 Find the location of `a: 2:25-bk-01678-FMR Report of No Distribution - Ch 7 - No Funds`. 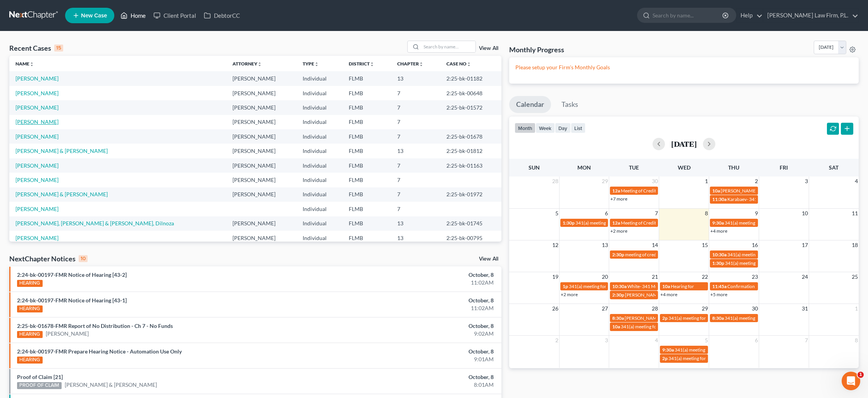

a: 2:25-bk-01678-FMR Report of No Distribution - Ch 7 - No Funds is located at coordinates (95, 326).